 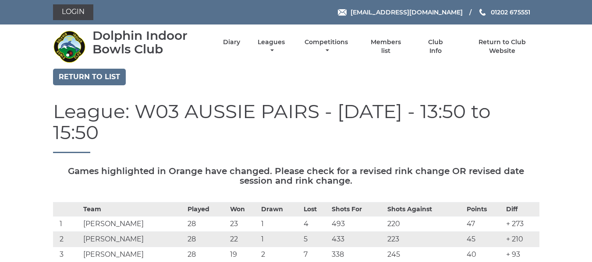 What do you see at coordinates (69, 46) in the screenshot?
I see `img: Dolphin Indoor Bowls Club` at bounding box center [69, 46].